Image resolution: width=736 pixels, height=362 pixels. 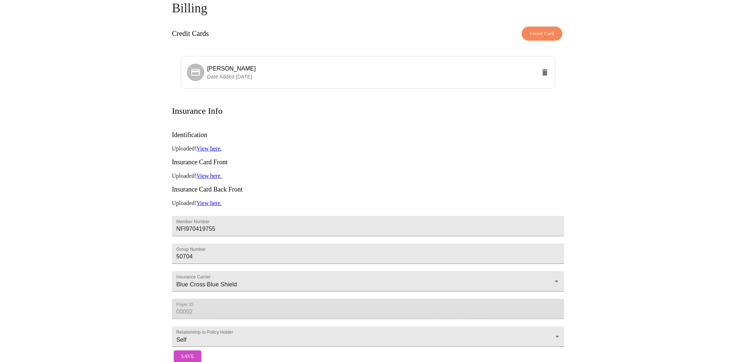 What do you see at coordinates (368, 189) in the screenshot?
I see `h3: Insurance Card Back Front` at bounding box center [368, 189].